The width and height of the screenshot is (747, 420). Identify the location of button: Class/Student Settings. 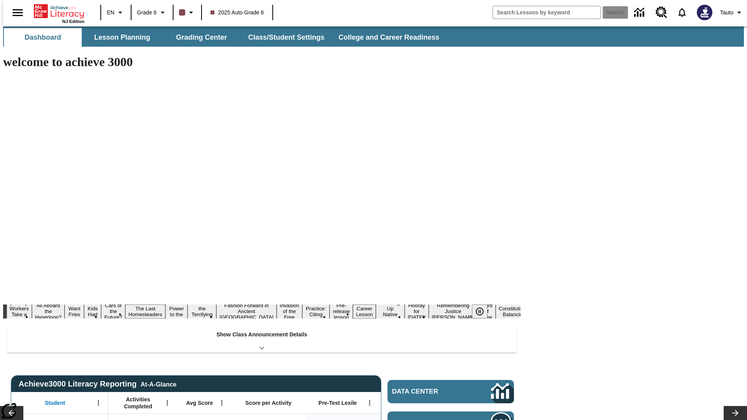
(286, 37).